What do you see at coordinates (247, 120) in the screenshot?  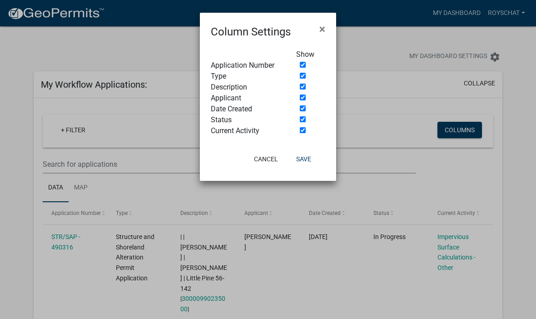 I see `div: Status` at bounding box center [247, 120].